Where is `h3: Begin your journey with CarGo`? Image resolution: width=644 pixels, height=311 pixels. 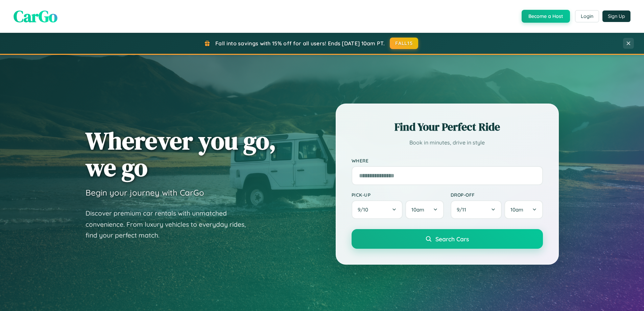 h3: Begin your journey with CarGo is located at coordinates (145, 193).